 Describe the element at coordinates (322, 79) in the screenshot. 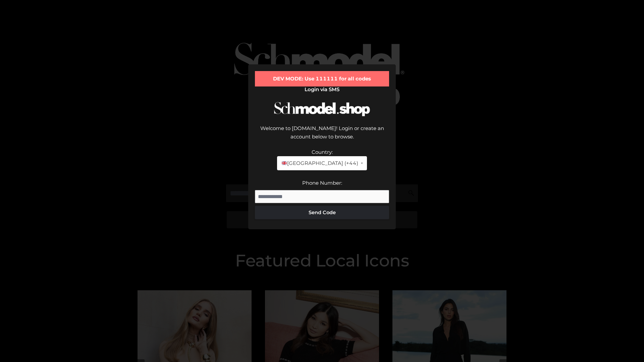

I see `div: DEV MODE: Use 111111 for all codes` at that location.